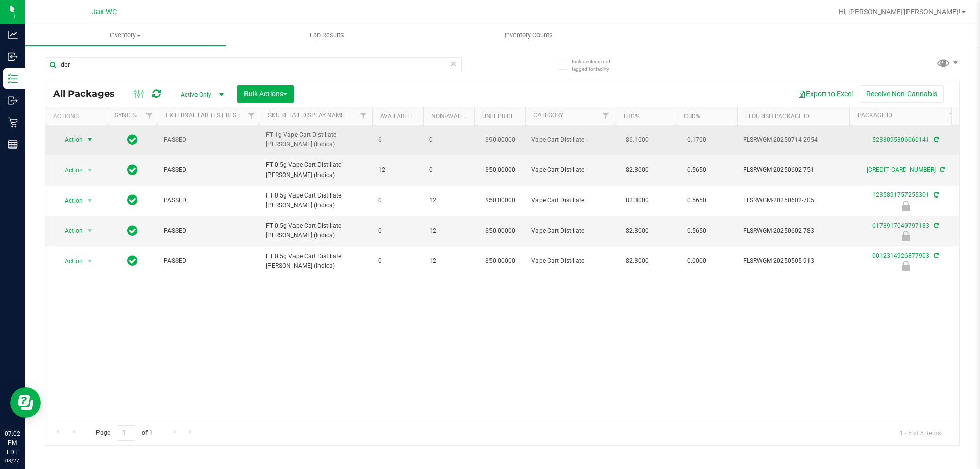  Describe the element at coordinates (89, 94) in the screenshot. I see `span: All Packages` at that location.